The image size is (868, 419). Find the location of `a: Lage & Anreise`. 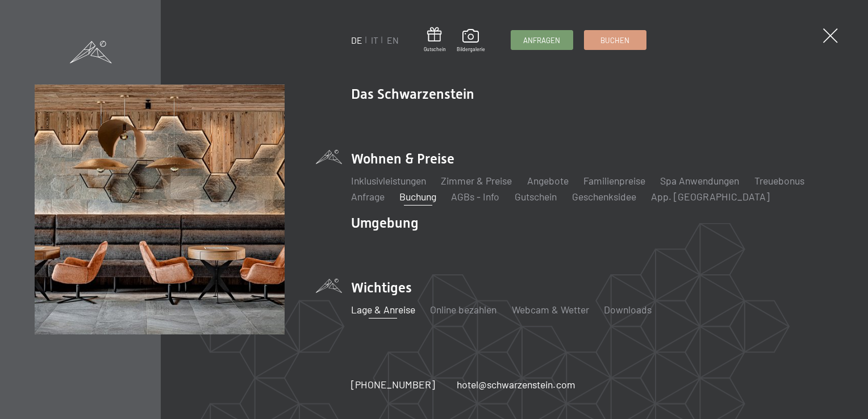

a: Lage & Anreise is located at coordinates (383, 310).